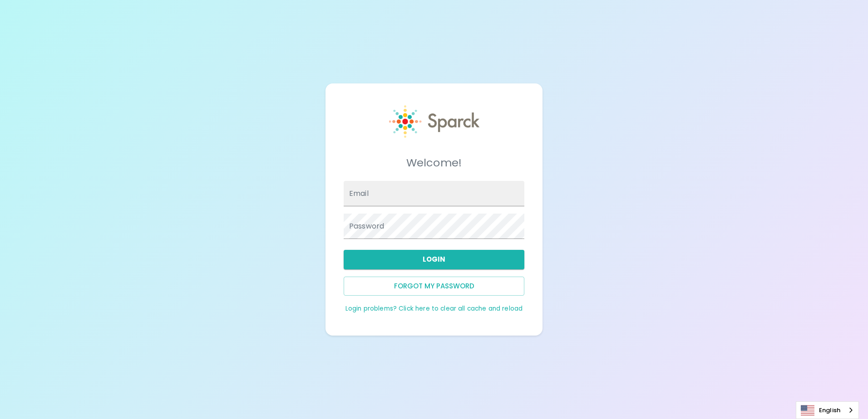 The height and width of the screenshot is (419, 868). I want to click on a: Login problems? Click here to clear all cache and reload, so click(434, 309).